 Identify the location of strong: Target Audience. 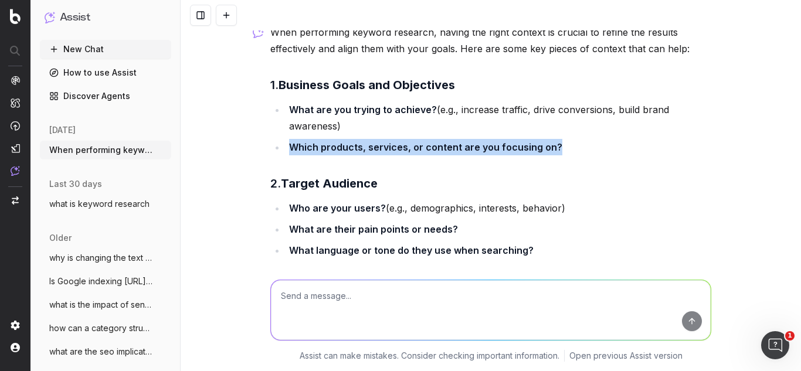
(329, 184).